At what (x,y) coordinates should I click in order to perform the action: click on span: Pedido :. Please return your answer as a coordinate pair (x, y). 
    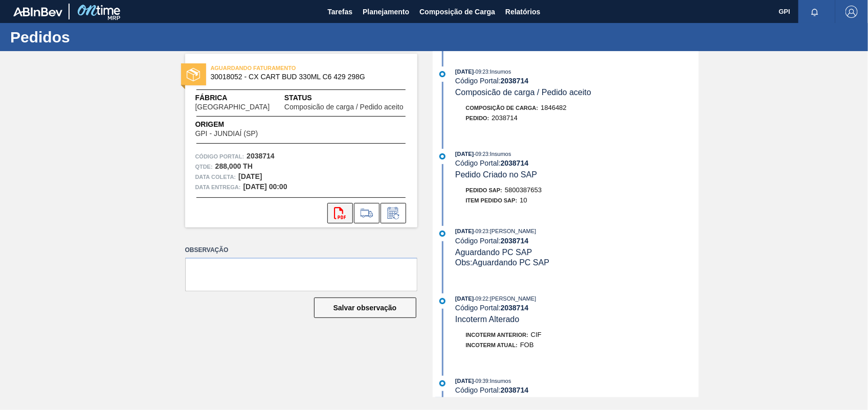
    Looking at the image, I should click on (478, 118).